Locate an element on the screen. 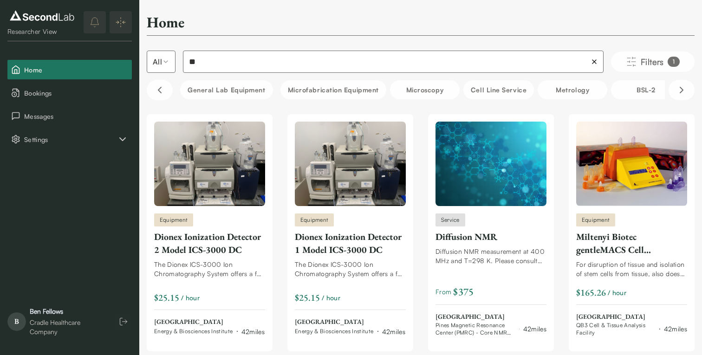 The width and height of the screenshot is (702, 355). span: Bookings is located at coordinates (76, 93).